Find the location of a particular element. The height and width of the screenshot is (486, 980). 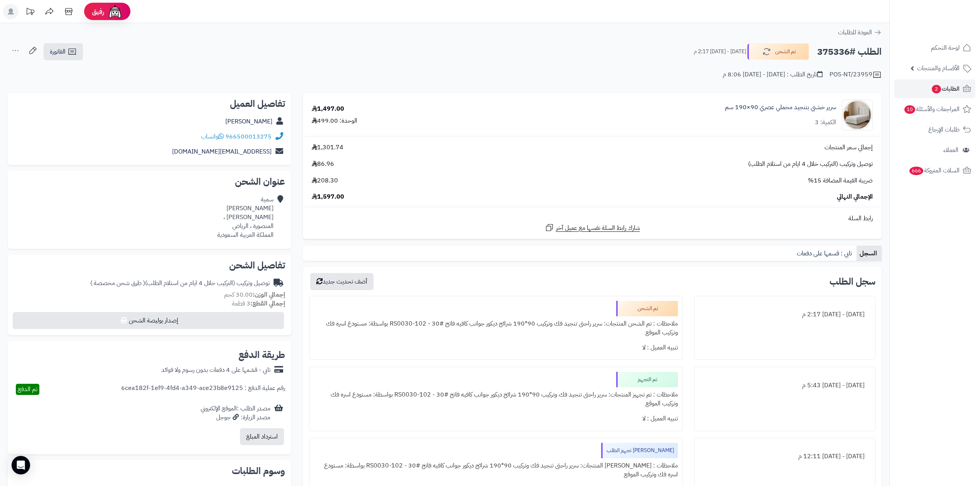

span: لوحة التحكم is located at coordinates (945, 48).